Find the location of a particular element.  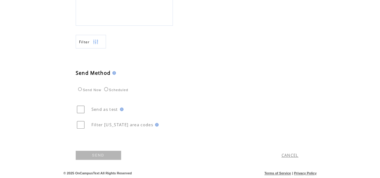

input: Send Now is located at coordinates (80, 89).